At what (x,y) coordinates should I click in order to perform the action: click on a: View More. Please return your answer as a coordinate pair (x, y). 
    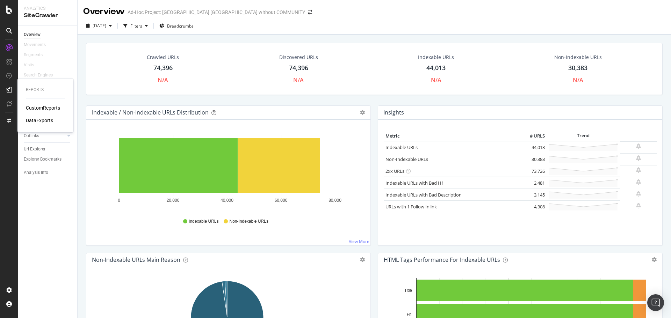
    Looking at the image, I should click on (359, 242).